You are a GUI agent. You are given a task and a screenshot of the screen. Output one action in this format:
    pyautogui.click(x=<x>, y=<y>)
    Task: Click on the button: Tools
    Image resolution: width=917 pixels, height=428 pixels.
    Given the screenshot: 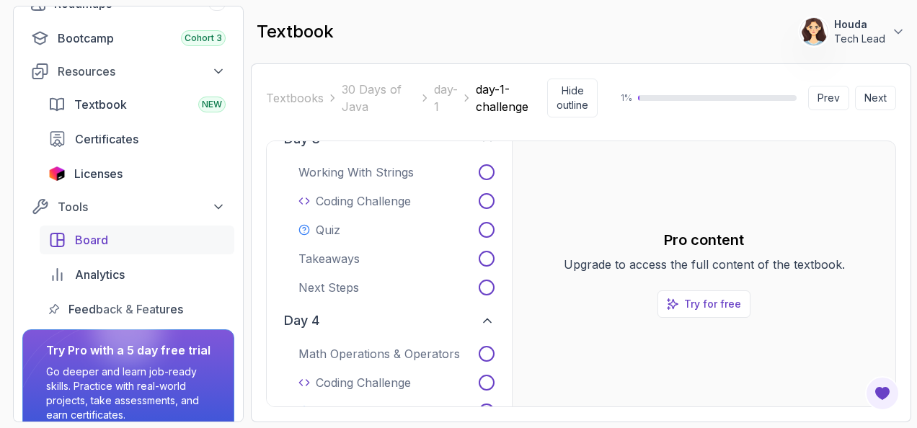 What is the action you would take?
    pyautogui.click(x=128, y=207)
    